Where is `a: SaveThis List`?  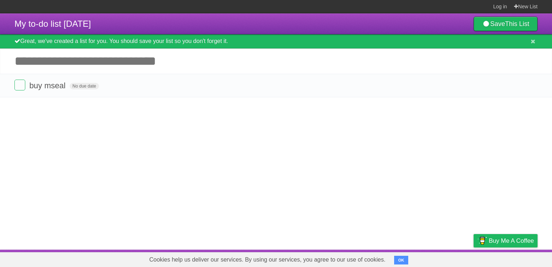
a: SaveThis List is located at coordinates (505, 24).